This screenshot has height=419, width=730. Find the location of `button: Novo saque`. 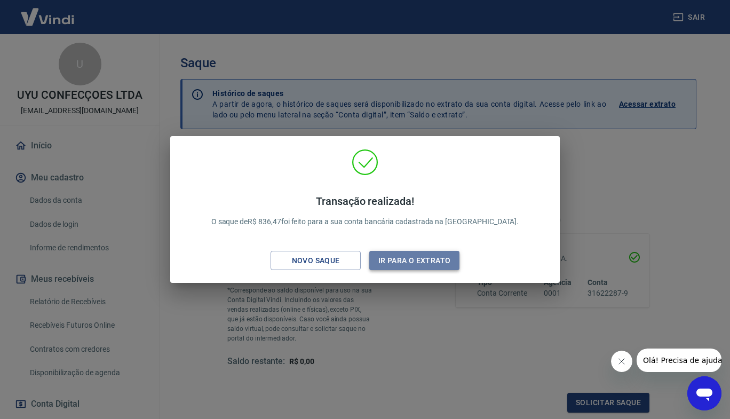

button: Novo saque is located at coordinates (315, 260).